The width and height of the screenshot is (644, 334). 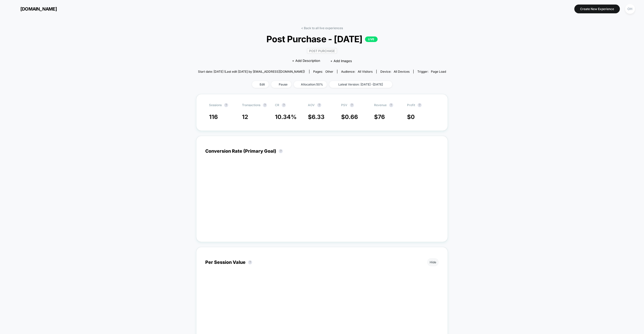 What do you see at coordinates (245, 117) in the screenshot?
I see `span: 12` at bounding box center [245, 117].